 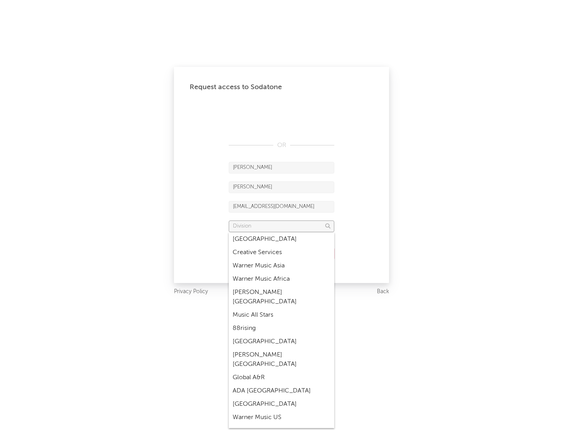 I want to click on a: Privacy Policy, so click(x=191, y=292).